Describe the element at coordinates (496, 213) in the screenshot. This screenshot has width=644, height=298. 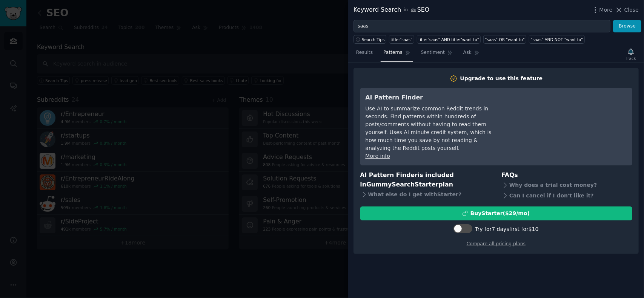
I see `button: BuyStarter($29/mo)` at that location.